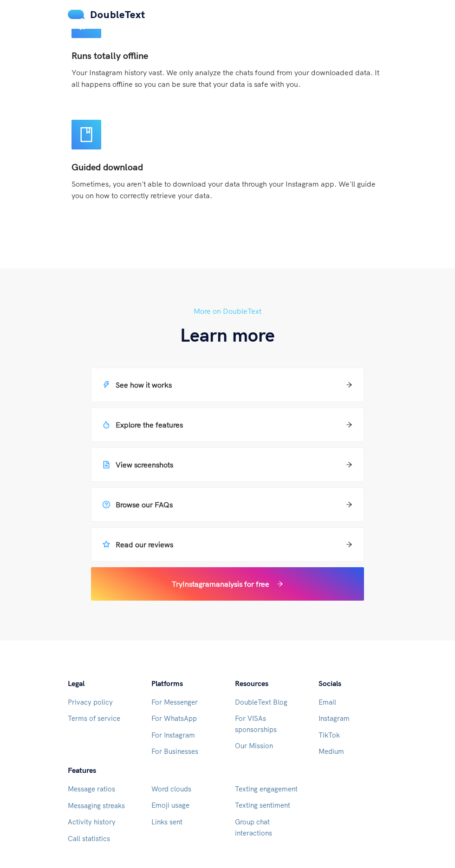 Image resolution: width=455 pixels, height=868 pixels. Describe the element at coordinates (170, 805) in the screenshot. I see `a: Emoji usage` at that location.